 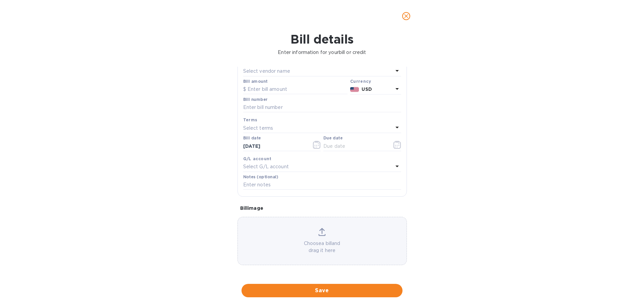 What do you see at coordinates (250, 119) in the screenshot?
I see `b: Terms` at bounding box center [250, 119].